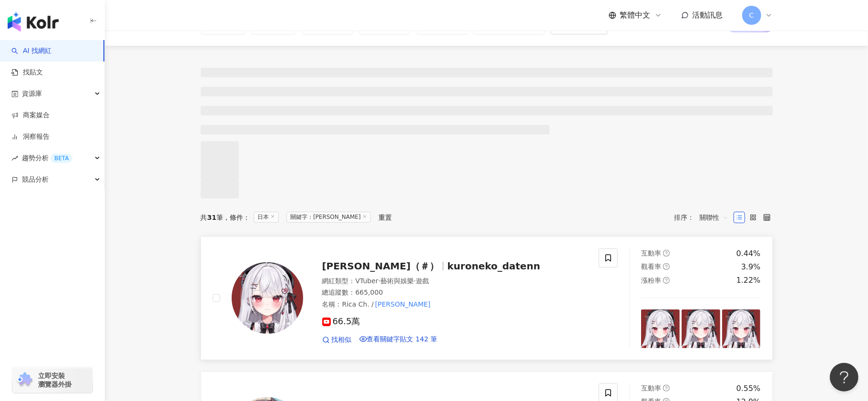 Image resolution: width=868 pixels, height=401 pixels. Describe the element at coordinates (708, 15) in the screenshot. I see `span: 活動訊息` at that location.